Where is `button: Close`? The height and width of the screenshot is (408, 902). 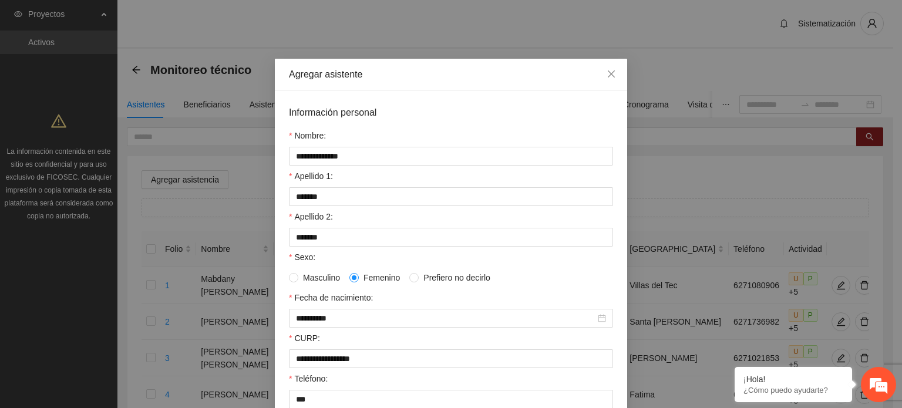
button: Close is located at coordinates (611, 75).